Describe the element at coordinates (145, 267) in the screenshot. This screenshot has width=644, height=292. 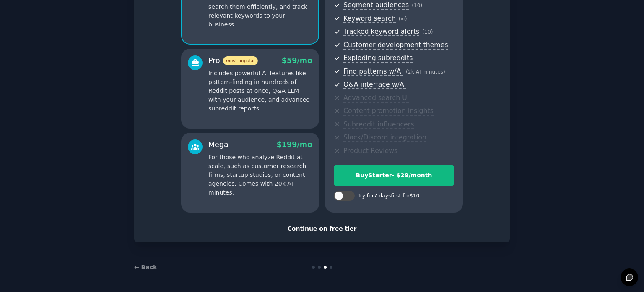
I see `a: ← Back` at that location.